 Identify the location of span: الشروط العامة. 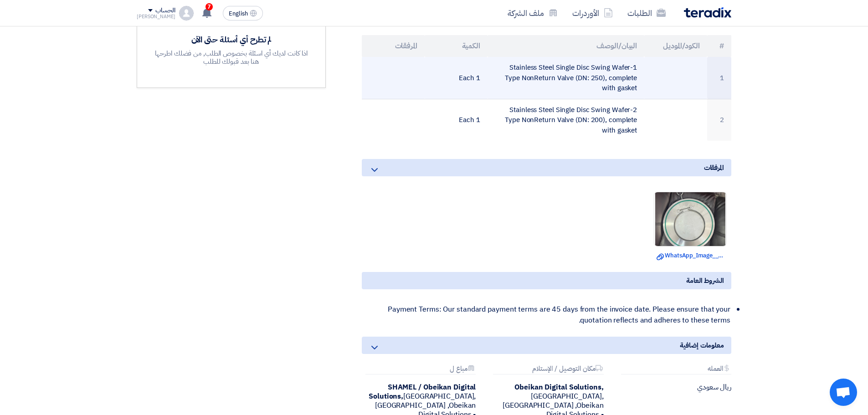
(705, 281).